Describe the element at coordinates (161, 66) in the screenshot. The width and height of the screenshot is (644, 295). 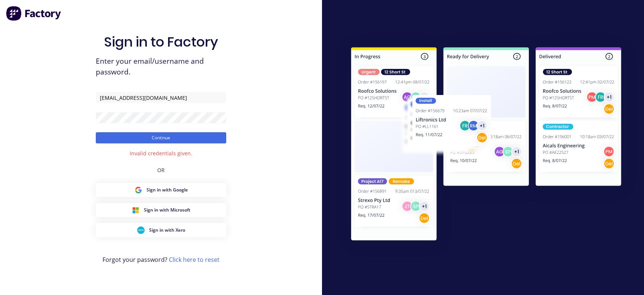
I see `span: Enter your email/username and password.` at that location.